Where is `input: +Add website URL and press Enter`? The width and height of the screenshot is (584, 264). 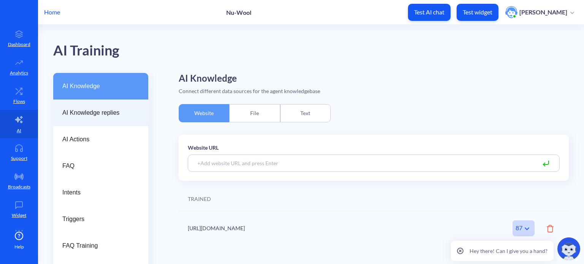
input: +Add website URL and press Enter is located at coordinates (374, 163).